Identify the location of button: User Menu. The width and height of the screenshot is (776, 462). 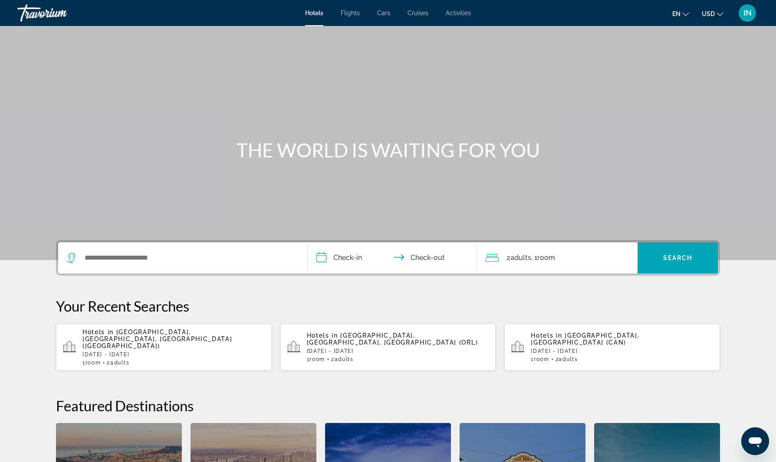
(747, 13).